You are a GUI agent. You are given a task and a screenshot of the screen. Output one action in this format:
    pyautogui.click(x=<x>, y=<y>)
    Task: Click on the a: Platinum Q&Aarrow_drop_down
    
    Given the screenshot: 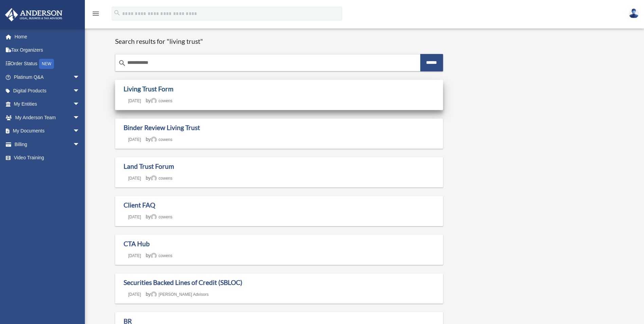 What is the action you would take?
    pyautogui.click(x=47, y=78)
    